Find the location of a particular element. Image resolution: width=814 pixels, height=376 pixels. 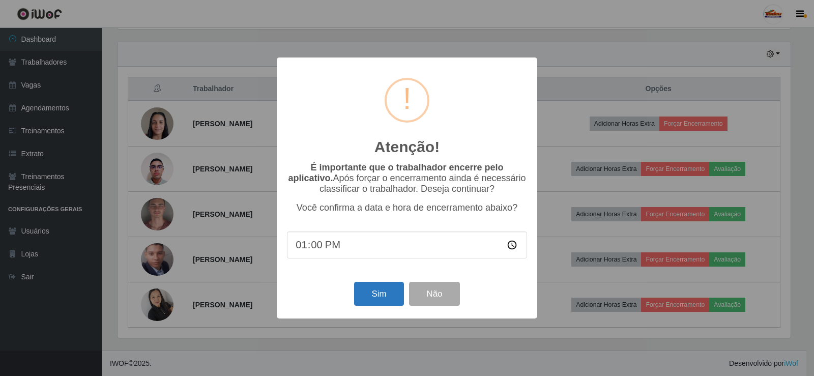

p: Após forçar o encerramento ainda é necessário classificar o trabalhador. Deseja continuar? is located at coordinates (407, 178).